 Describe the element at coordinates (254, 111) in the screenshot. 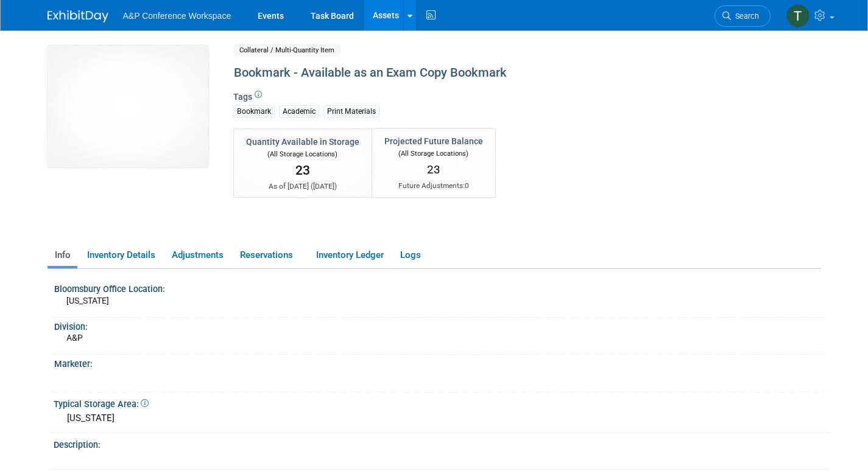

I see `div: Bookmark` at that location.